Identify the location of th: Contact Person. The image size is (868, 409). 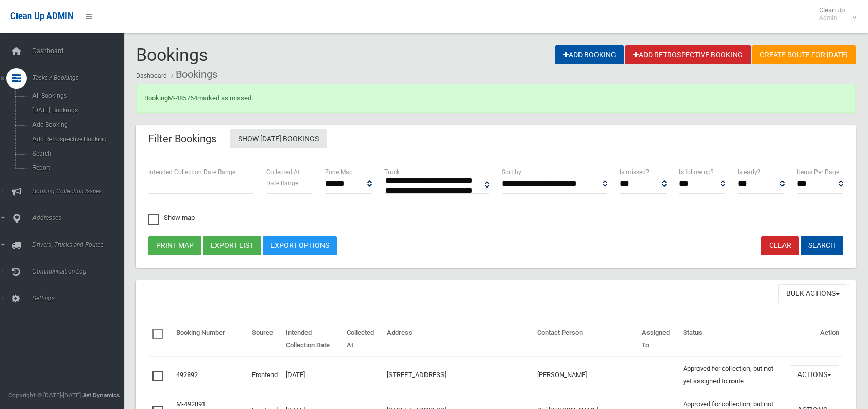
(585, 339).